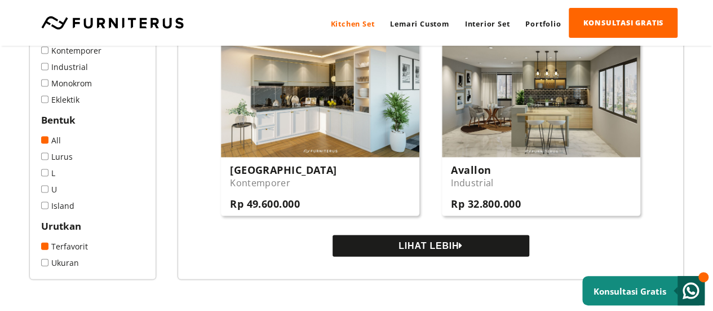 Image resolution: width=713 pixels, height=311 pixels. What do you see at coordinates (643, 290) in the screenshot?
I see `a: Konsultasi Gratis` at bounding box center [643, 290].